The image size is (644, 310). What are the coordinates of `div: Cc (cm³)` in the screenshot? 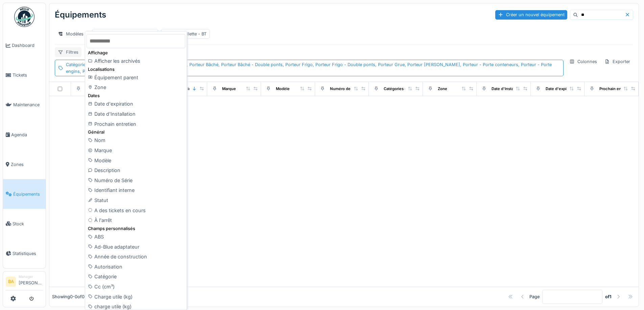 It's located at (136, 287).